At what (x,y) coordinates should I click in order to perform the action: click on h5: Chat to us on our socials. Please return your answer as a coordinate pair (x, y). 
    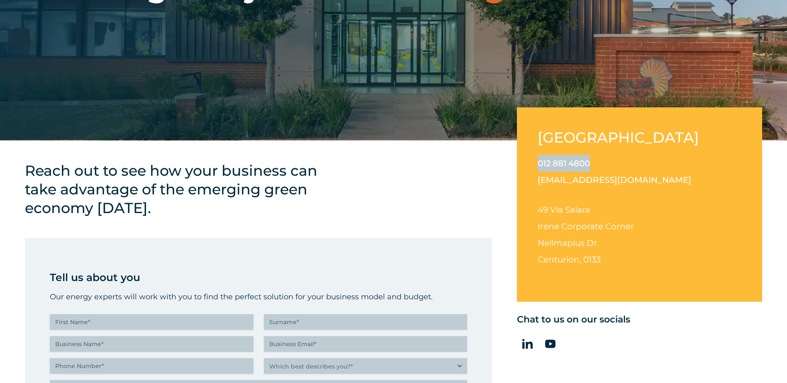
    Looking at the image, I should click on (639, 320).